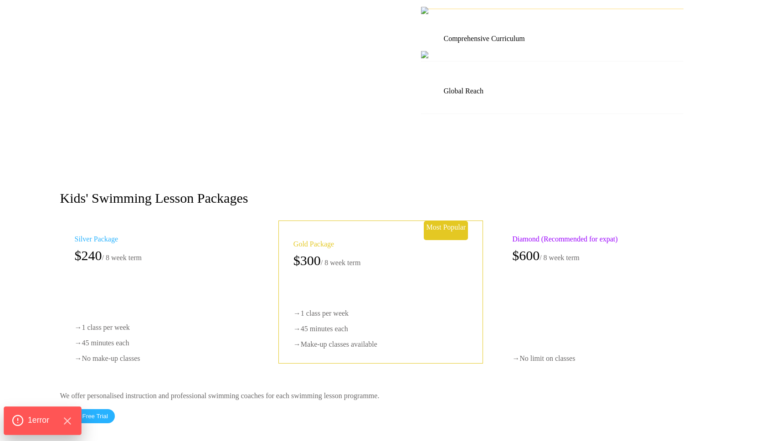 This screenshot has height=441, width=776. Describe the element at coordinates (428, 92) in the screenshot. I see `img: a happy child attending a group swimming lesson for kids` at that location.